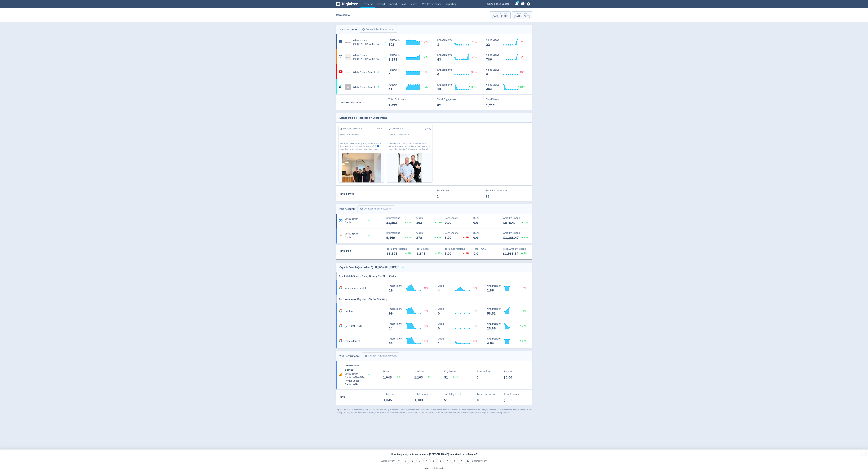 This screenshot has width=868, height=471. What do you see at coordinates (453, 254) in the screenshot?
I see `p: 5.00` at bounding box center [453, 254].